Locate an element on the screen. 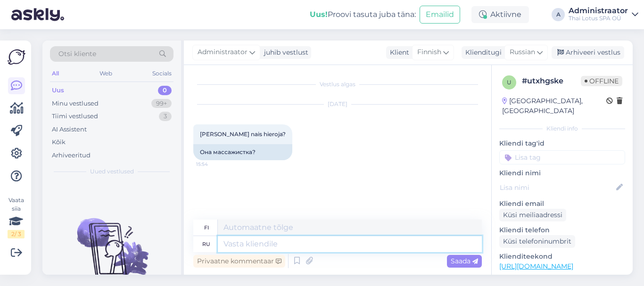 The width and height of the screenshot is (644, 286). div: Arhiveeritud is located at coordinates (71, 156).